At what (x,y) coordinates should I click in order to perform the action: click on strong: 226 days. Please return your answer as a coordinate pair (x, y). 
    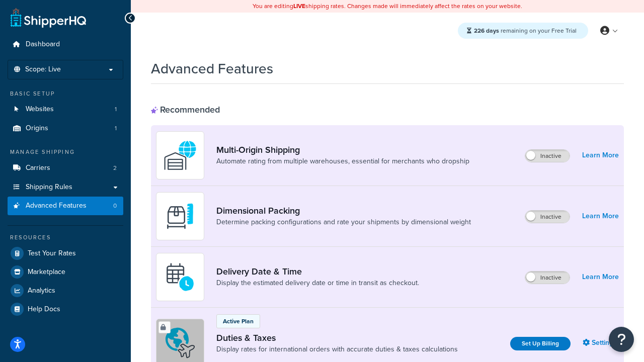
    Looking at the image, I should click on (486, 31).